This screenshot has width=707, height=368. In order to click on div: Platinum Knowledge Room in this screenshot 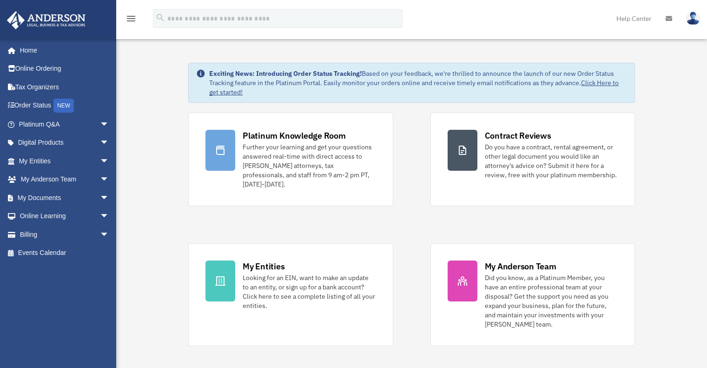, I will do `click(294, 135)`.